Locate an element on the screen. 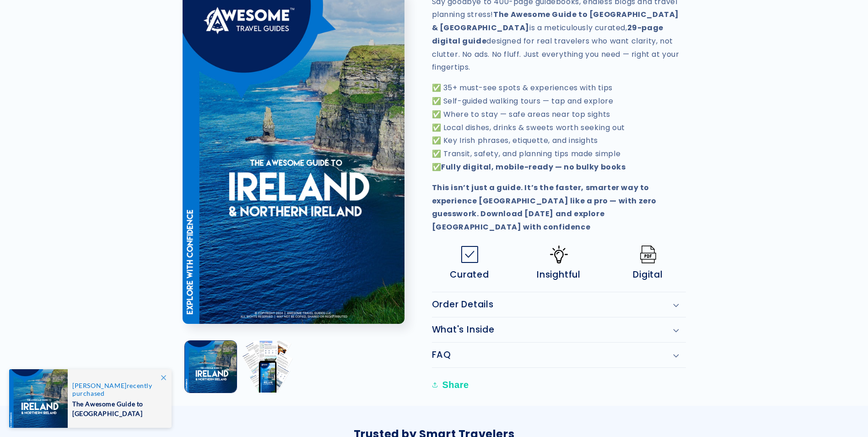 The height and width of the screenshot is (437, 868). summary: Order Details is located at coordinates (559, 304).